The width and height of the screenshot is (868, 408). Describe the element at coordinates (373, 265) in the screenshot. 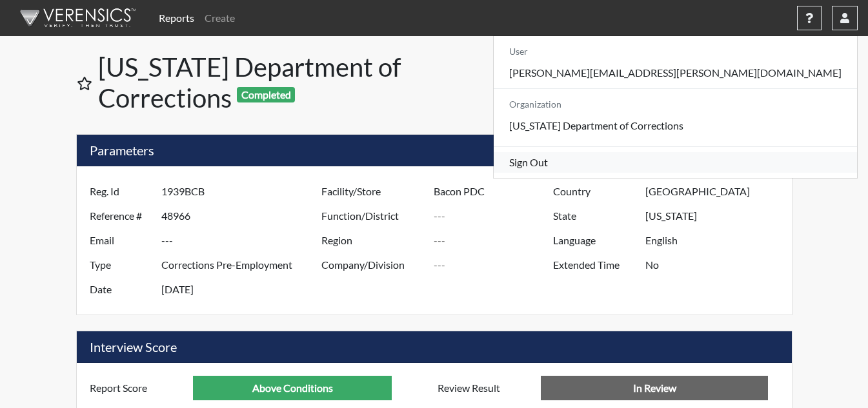

I see `label: Company/Division` at that location.